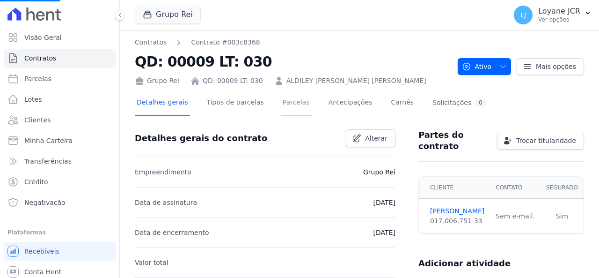 This screenshot has width=599, height=278. I want to click on a: Contrato #003c8368, so click(225, 42).